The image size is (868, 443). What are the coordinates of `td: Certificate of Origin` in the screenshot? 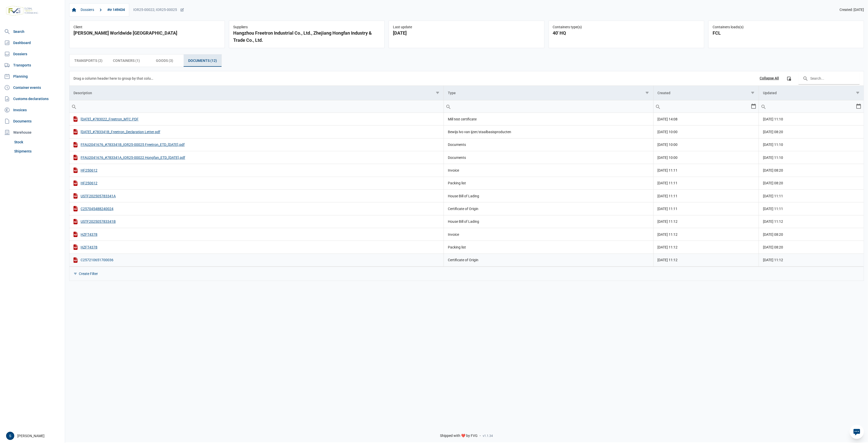 It's located at (549, 209).